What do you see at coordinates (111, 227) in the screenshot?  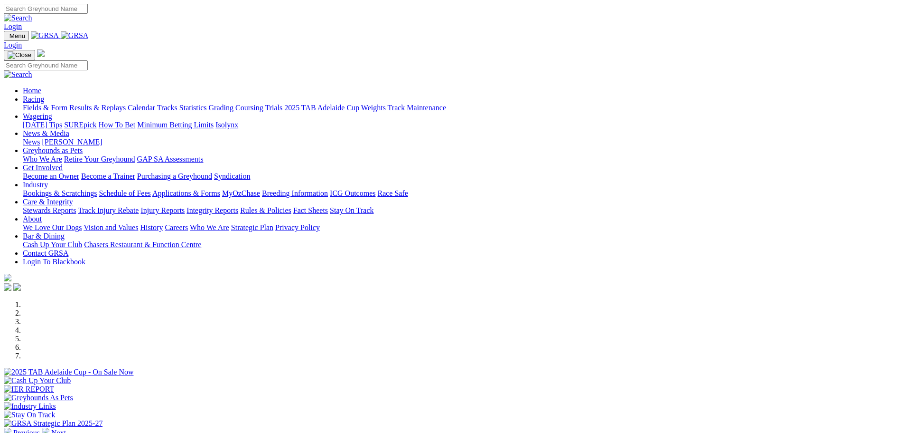 I see `a: Vision and Values` at bounding box center [111, 227].